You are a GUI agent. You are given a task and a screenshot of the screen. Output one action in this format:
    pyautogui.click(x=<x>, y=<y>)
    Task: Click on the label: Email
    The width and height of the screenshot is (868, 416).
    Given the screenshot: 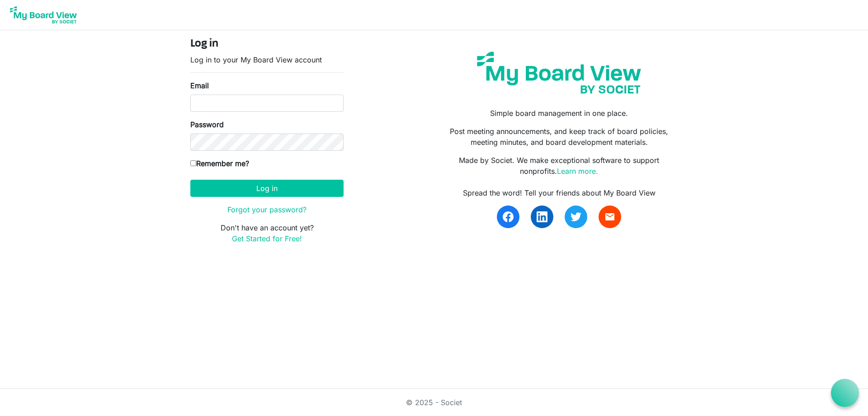 What is the action you would take?
    pyautogui.click(x=200, y=86)
    